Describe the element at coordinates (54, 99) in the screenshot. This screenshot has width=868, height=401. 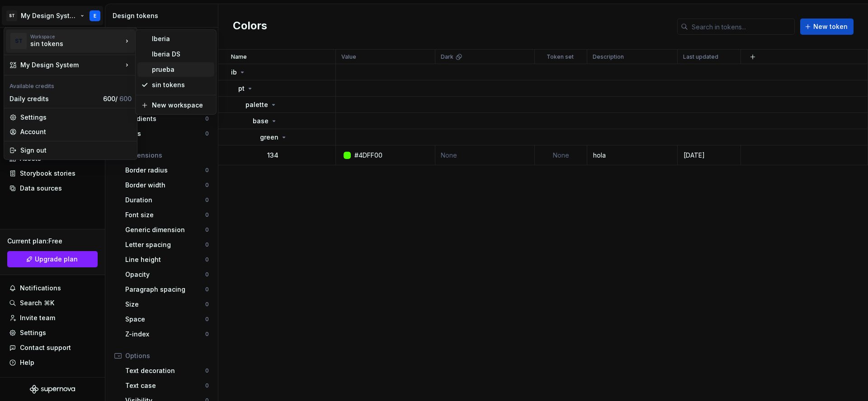
I see `div: Daily credits` at that location.